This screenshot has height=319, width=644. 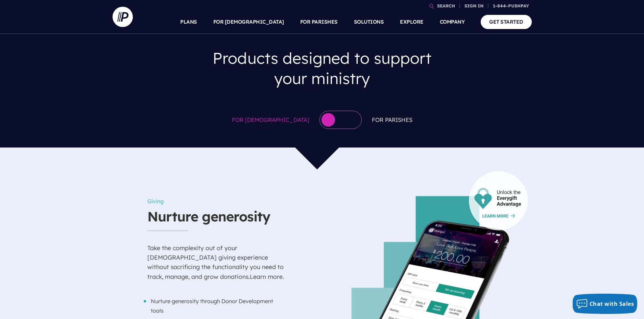 I want to click on span: For Parishes, so click(x=392, y=120).